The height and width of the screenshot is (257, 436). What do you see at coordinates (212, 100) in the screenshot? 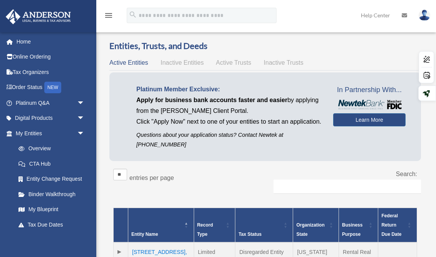
I see `span: Apply for business bank accounts faster and easier` at bounding box center [212, 100].